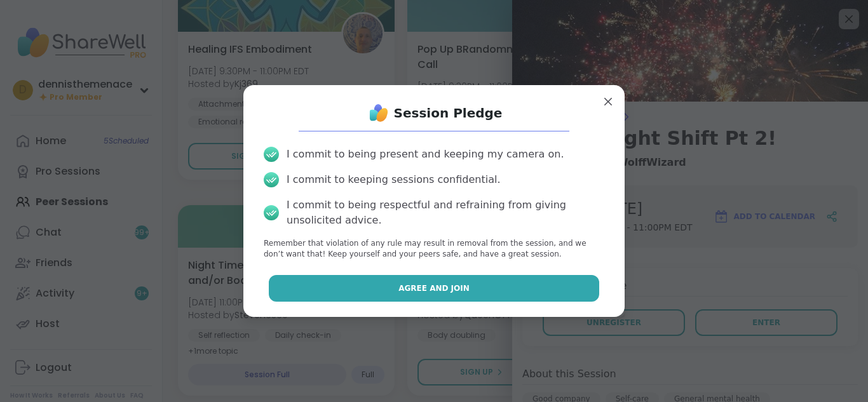  What do you see at coordinates (434, 289) in the screenshot?
I see `button: Agree and Join` at bounding box center [434, 289].